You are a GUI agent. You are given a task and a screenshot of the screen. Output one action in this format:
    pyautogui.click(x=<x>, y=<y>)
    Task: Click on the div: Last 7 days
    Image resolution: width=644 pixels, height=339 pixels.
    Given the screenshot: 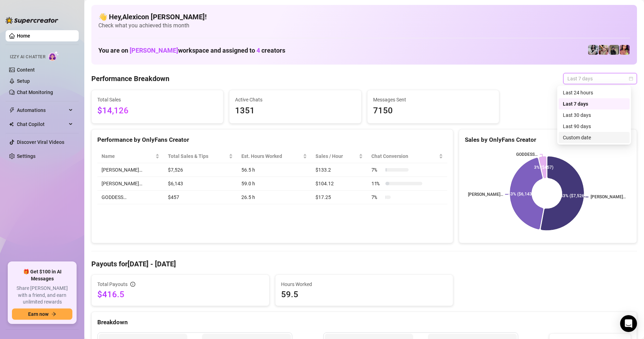 What is the action you would take?
    pyautogui.click(x=594, y=104)
    